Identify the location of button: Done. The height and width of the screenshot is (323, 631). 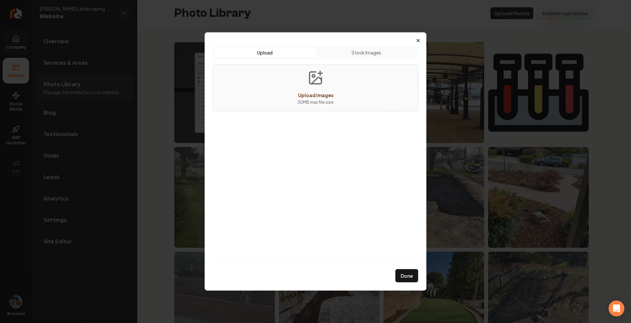
(406, 275).